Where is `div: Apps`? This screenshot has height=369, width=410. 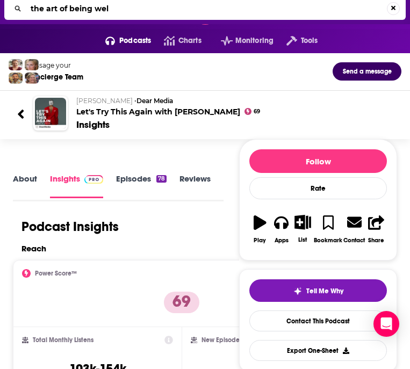
div: Apps is located at coordinates (282, 240).